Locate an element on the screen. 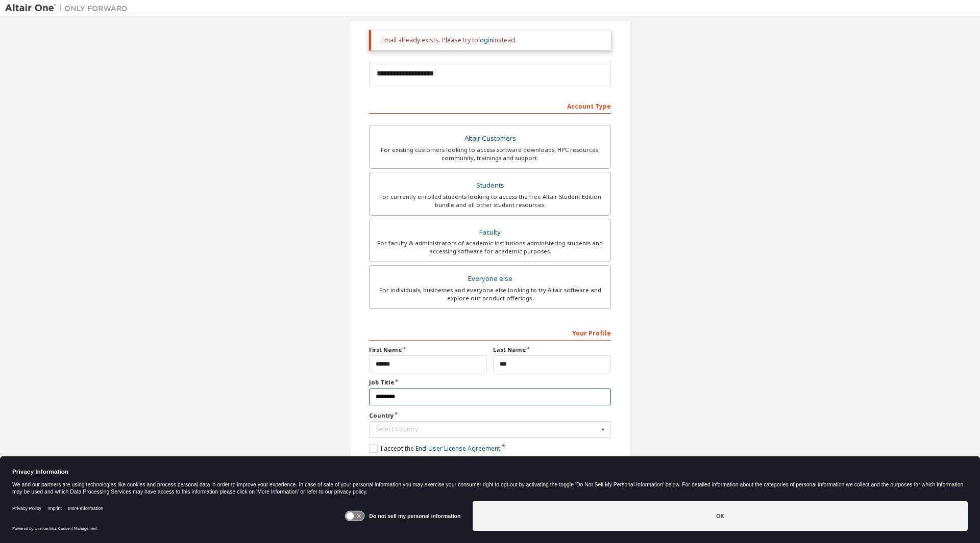  div: Students is located at coordinates (490, 186).